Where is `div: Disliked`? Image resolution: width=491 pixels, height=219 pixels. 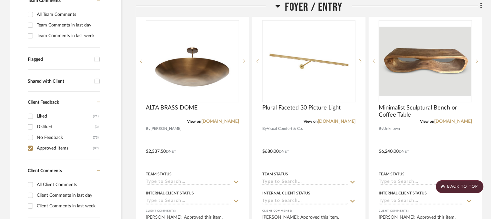 div: Disliked is located at coordinates (66, 127).